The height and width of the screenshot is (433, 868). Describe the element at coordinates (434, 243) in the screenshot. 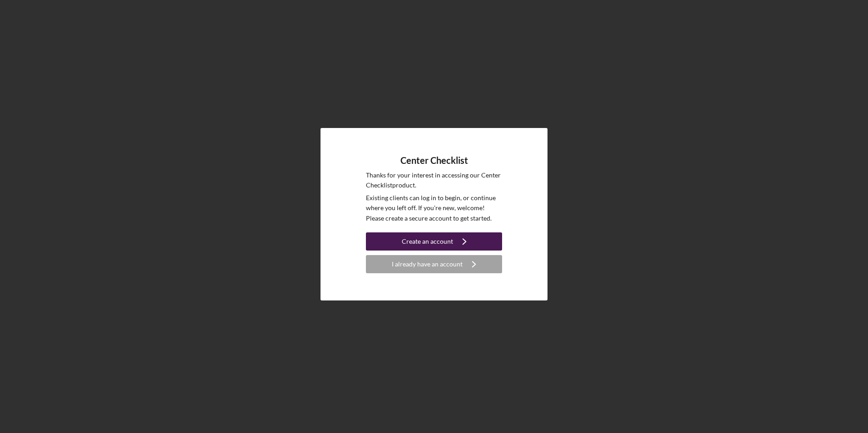

I see `a: Create an account` at that location.